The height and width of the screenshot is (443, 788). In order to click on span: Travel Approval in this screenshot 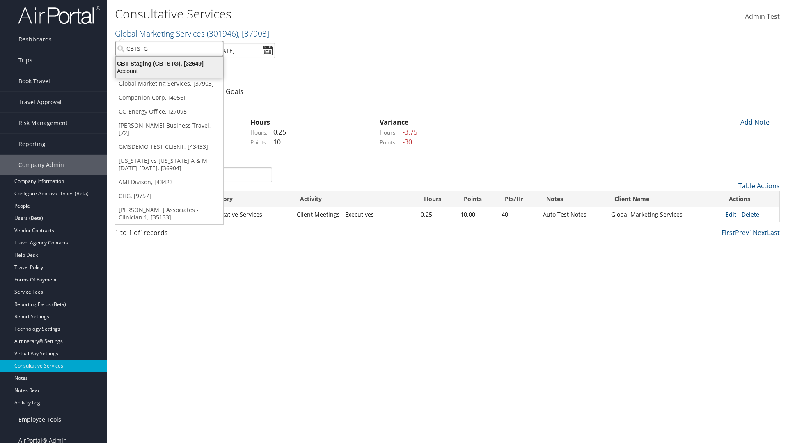, I will do `click(40, 102)`.